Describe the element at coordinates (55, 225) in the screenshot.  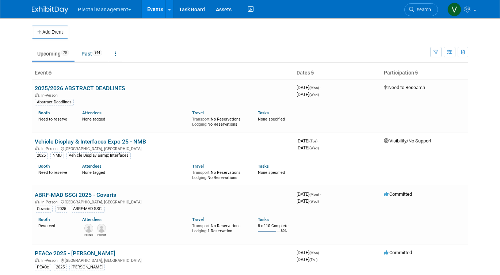
I see `div: Reserved` at that location.